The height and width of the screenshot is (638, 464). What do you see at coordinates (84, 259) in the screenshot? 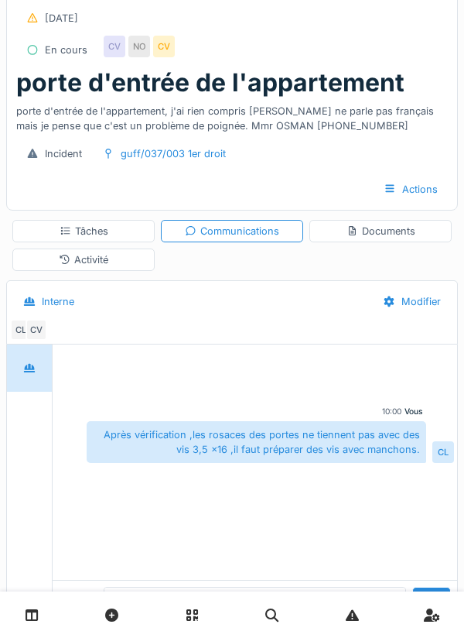
I see `div: Activité` at bounding box center [84, 259].